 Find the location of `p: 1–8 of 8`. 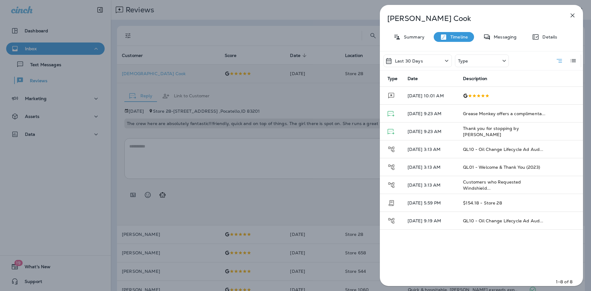

p: 1–8 of 8 is located at coordinates (565, 282).